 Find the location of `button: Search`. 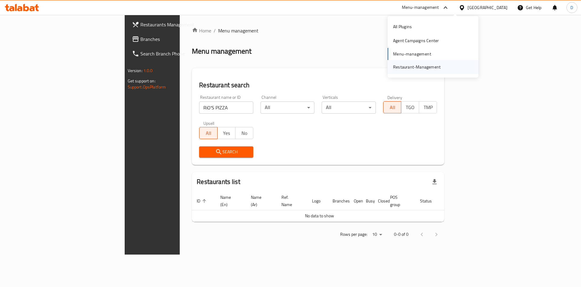

button: Search is located at coordinates (226, 152).